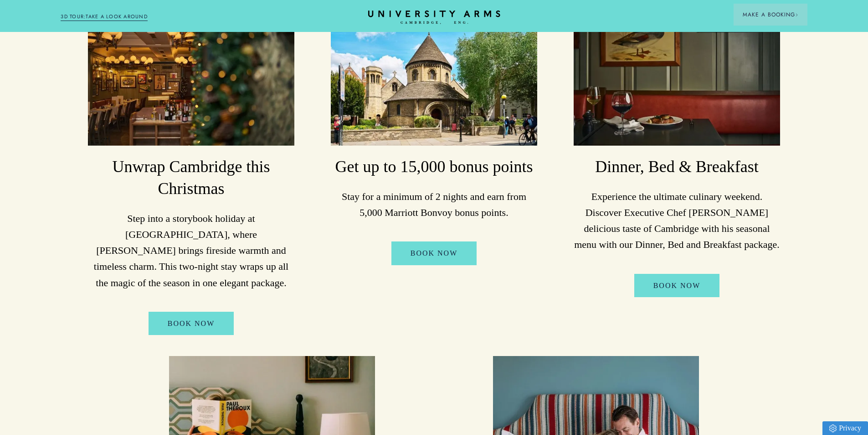 The width and height of the screenshot is (868, 435). Describe the element at coordinates (833, 428) in the screenshot. I see `img: Privacy` at that location.